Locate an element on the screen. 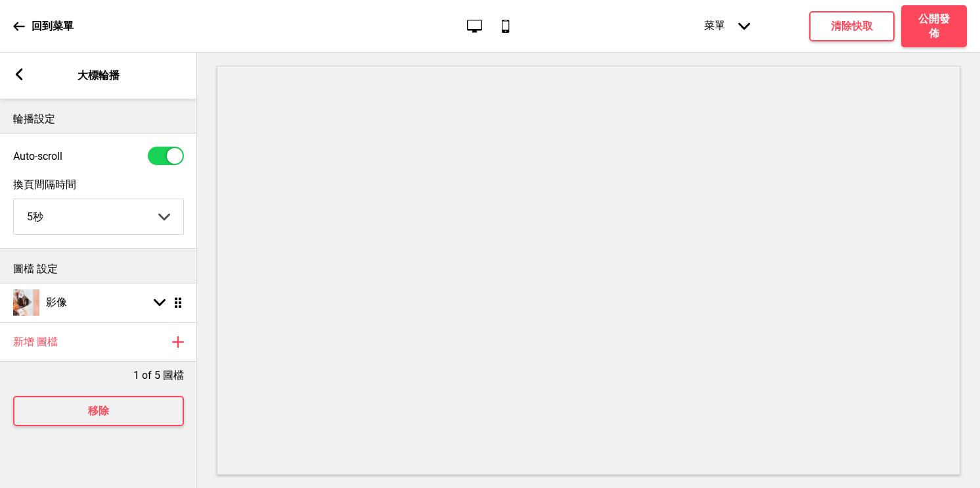 This screenshot has width=980, height=488. h4: 影像 is located at coordinates (56, 302).